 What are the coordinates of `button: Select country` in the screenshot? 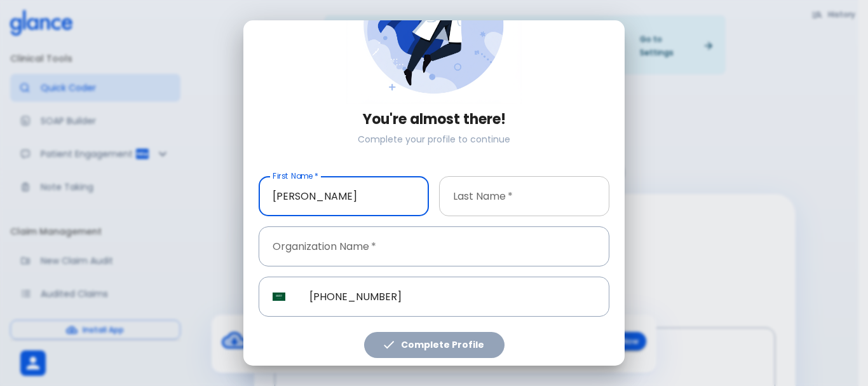 It's located at (279, 297).